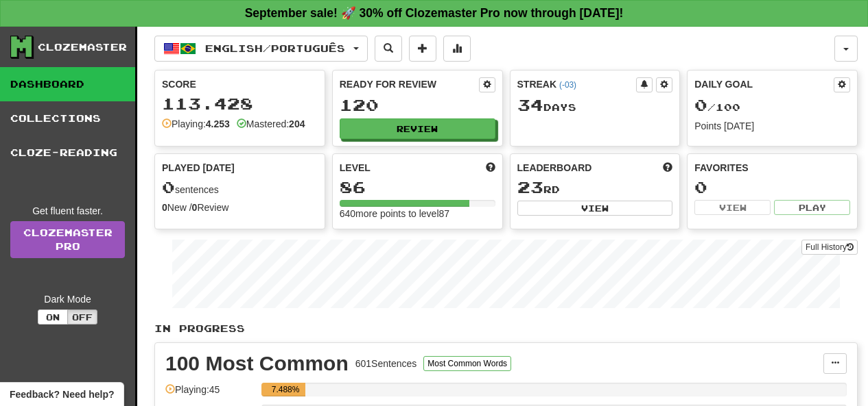 The height and width of the screenshot is (406, 868). I want to click on span: This week in points, UTC, so click(668, 168).